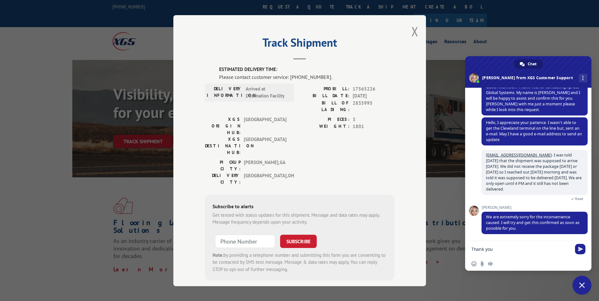 The image size is (599, 301). I want to click on h2: Track Shipment, so click(300, 44).